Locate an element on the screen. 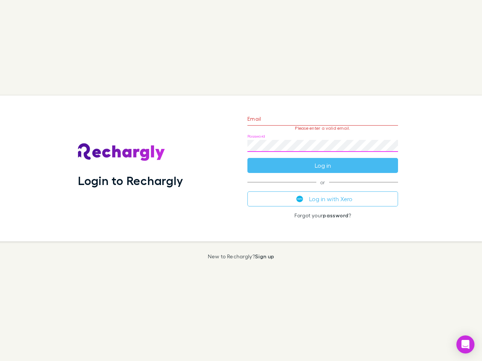  h1: Login to Rechargly is located at coordinates (130, 181).